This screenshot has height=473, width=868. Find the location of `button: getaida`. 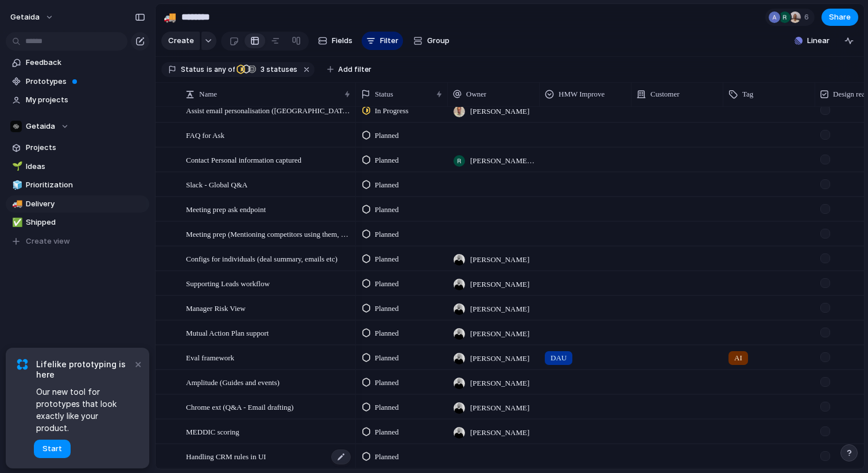

button: getaida is located at coordinates (32, 17).